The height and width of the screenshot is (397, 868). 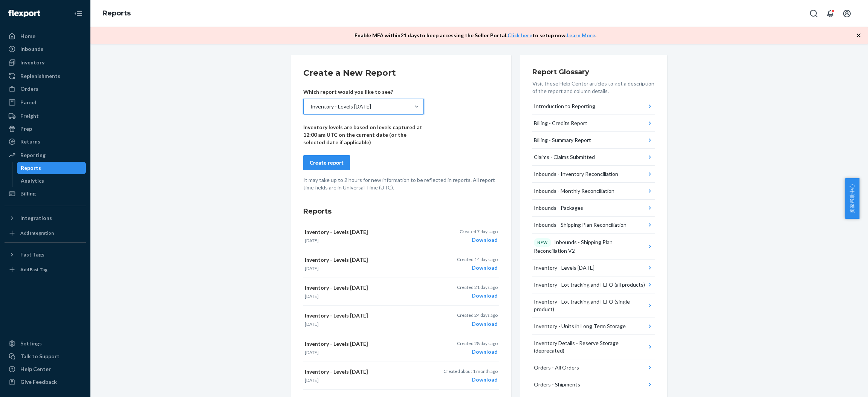 What do you see at coordinates (363, 92) in the screenshot?
I see `p: Which report would you like to see?` at bounding box center [363, 92].